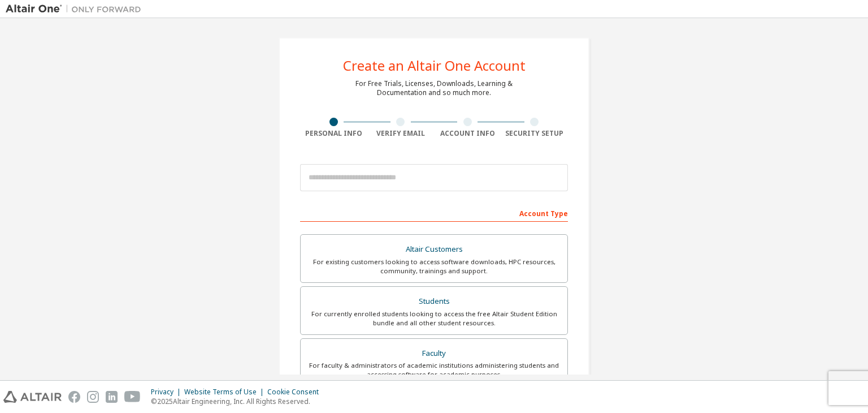 This screenshot has height=413, width=868. I want to click on div: Altair Customers, so click(434, 249).